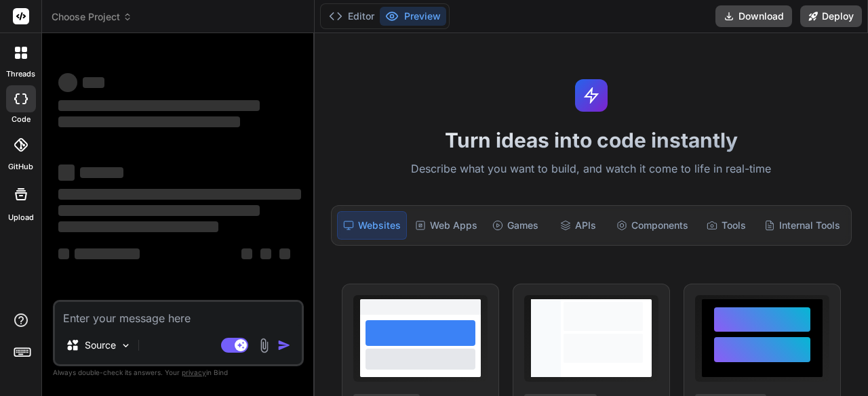 The image size is (868, 396). Describe the element at coordinates (21, 218) in the screenshot. I see `label: Upload` at that location.